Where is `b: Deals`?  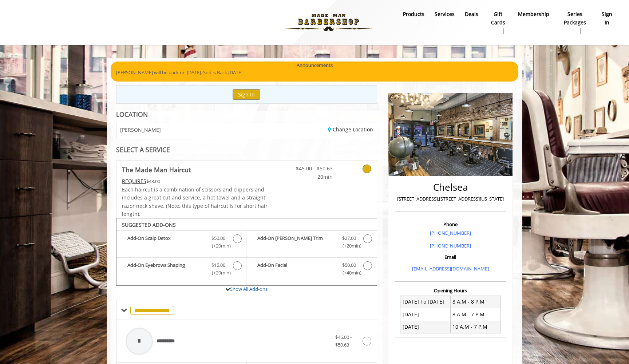
b: Deals is located at coordinates (471, 14).